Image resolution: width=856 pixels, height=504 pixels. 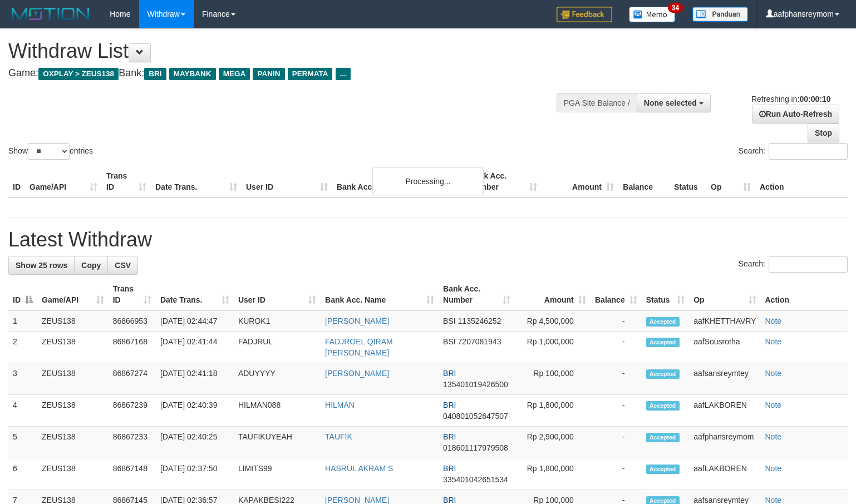 I want to click on th: ID: activate to sort column descending, so click(x=23, y=295).